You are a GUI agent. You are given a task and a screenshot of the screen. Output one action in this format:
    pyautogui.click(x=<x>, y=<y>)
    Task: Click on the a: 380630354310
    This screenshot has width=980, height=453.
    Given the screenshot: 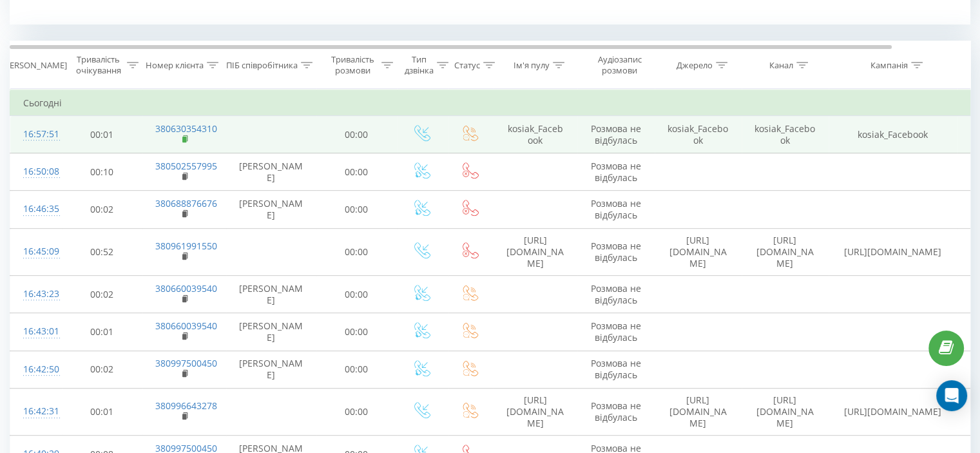 What is the action you would take?
    pyautogui.click(x=186, y=128)
    